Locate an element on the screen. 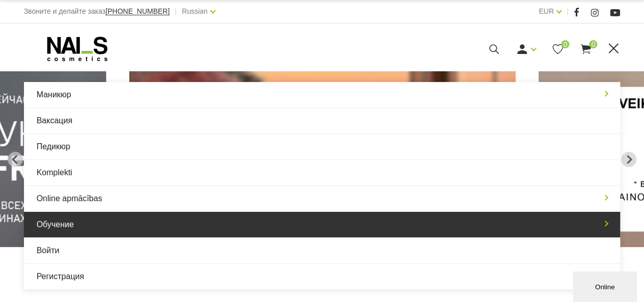 Image resolution: width=644 pixels, height=302 pixels. a: Маникюр is located at coordinates (322, 94).